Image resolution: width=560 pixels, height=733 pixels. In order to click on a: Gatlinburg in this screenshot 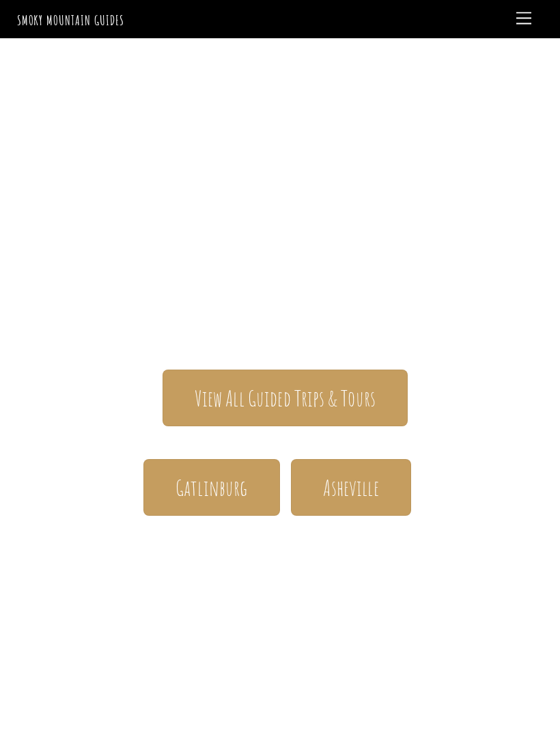, I will do `click(211, 487)`.